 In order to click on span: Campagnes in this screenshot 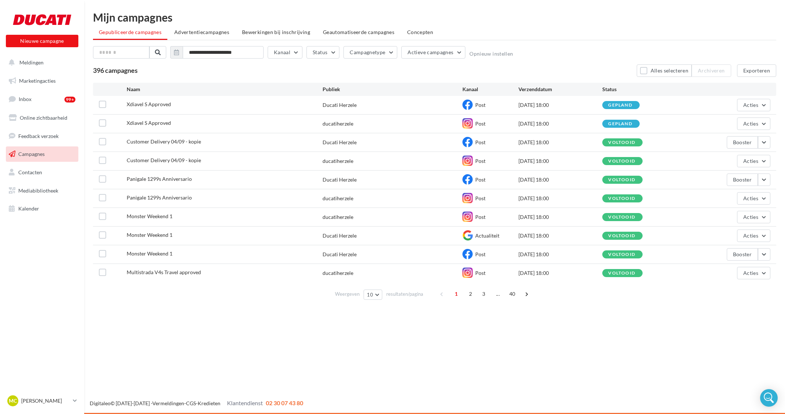, I will do `click(31, 154)`.